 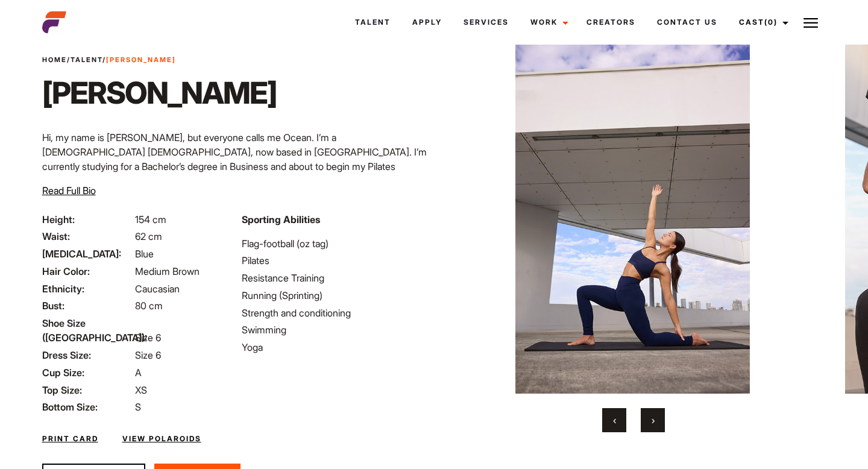 What do you see at coordinates (87, 390) in the screenshot?
I see `span: Top Size:` at bounding box center [87, 390].